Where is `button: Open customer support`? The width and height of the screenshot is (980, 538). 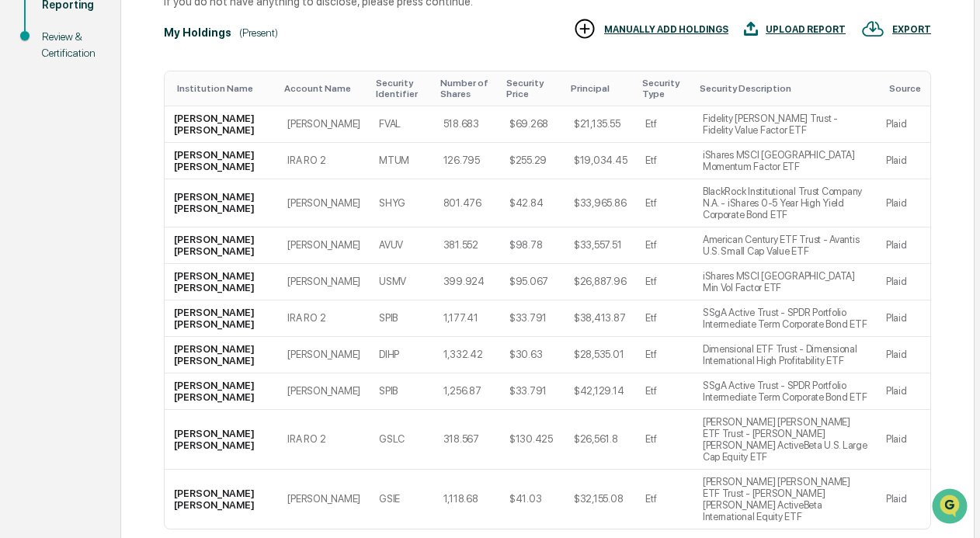 button: Open customer support is located at coordinates (20, 20).